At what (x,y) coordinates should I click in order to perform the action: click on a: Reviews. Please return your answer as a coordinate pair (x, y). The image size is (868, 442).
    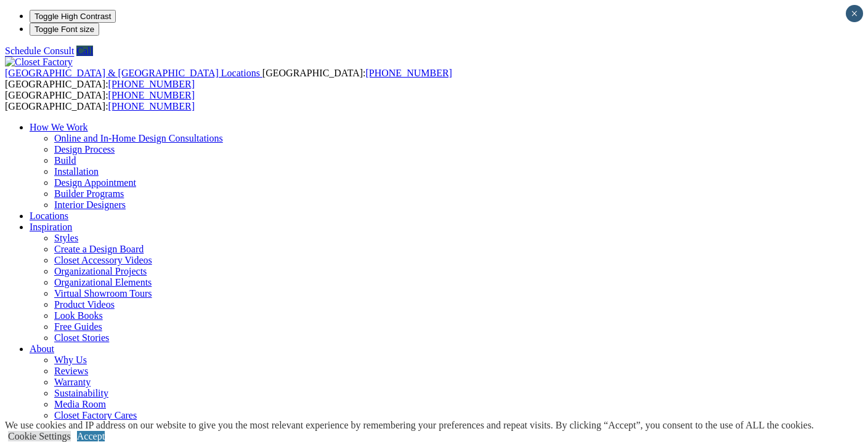
    Looking at the image, I should click on (71, 371).